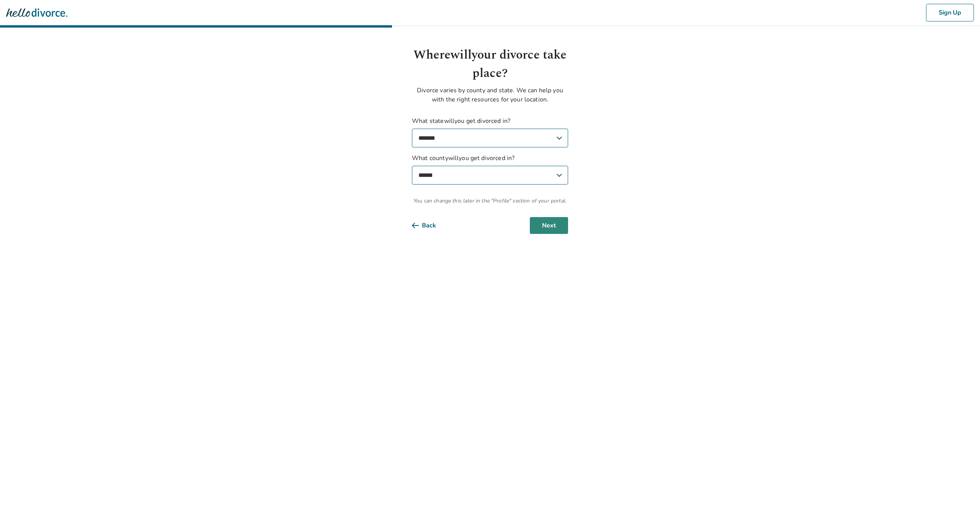 The image size is (980, 518). I want to click on h1: Where will your divorce take place?, so click(490, 64).